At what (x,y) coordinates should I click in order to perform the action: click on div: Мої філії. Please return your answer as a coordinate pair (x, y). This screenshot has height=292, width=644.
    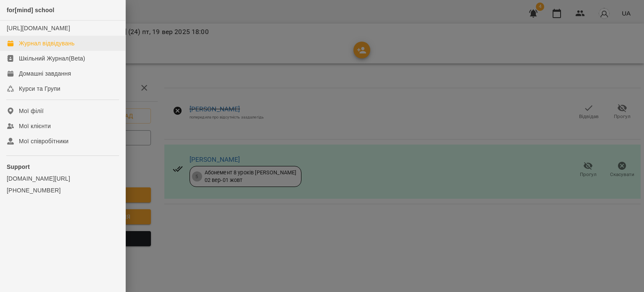
    Looking at the image, I should click on (31, 111).